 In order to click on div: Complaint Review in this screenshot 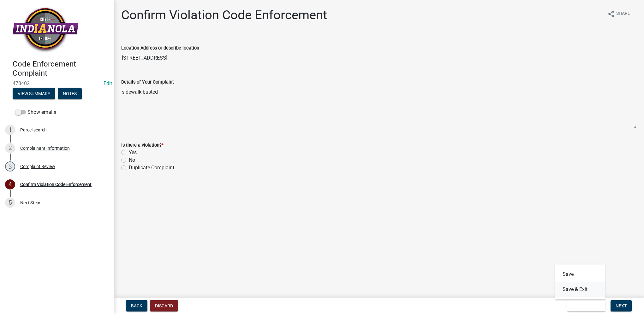, I will do `click(38, 167)`.